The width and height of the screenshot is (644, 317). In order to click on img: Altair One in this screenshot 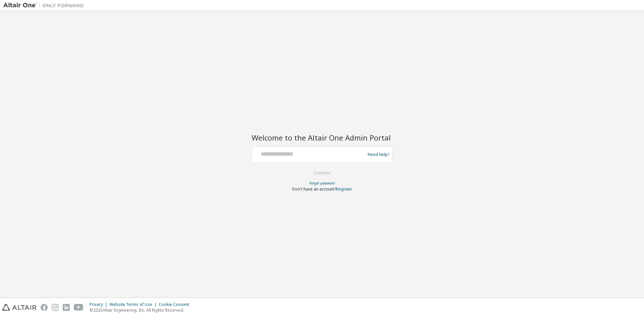, I will do `click(45, 6)`.